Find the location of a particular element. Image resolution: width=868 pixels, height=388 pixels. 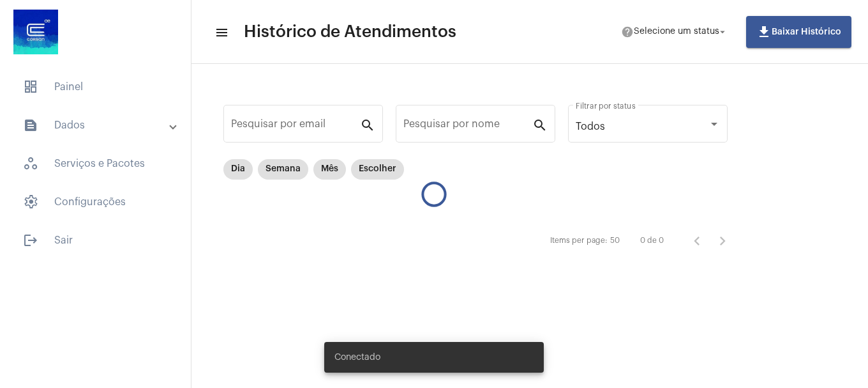

mat-icon: help is located at coordinates (627, 32).